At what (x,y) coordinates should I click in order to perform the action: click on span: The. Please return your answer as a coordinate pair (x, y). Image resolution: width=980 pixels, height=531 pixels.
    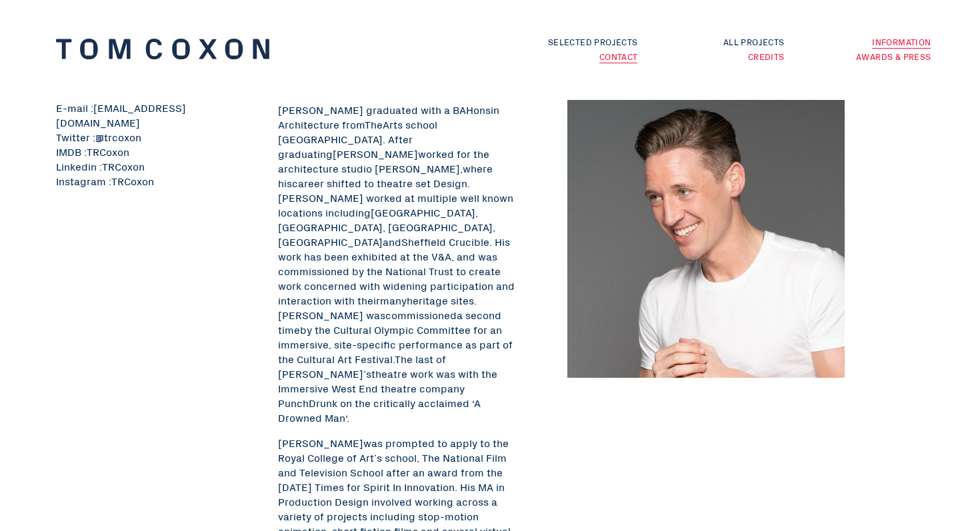
    Looking at the image, I should click on (373, 124).